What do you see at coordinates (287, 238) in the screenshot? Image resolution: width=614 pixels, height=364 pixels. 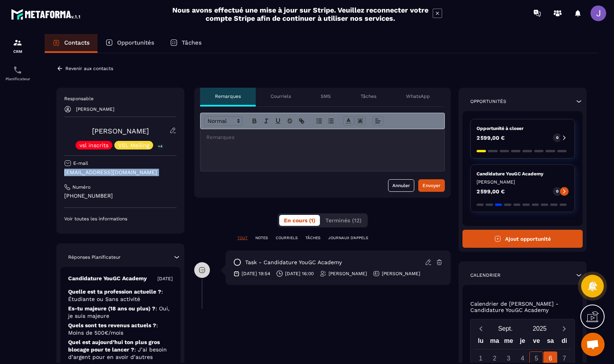 I see `p: COURRIELS` at bounding box center [287, 238].